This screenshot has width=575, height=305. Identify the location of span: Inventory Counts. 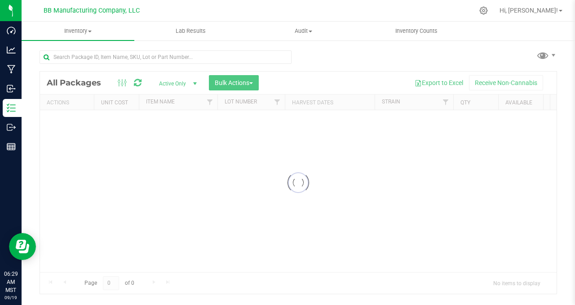
(417, 31).